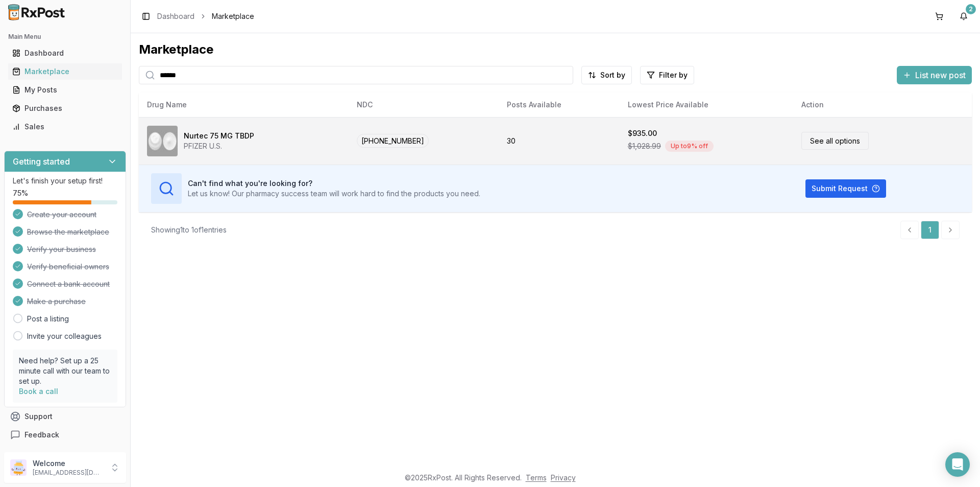  What do you see at coordinates (707, 105) in the screenshot?
I see `th: Lowest Price Available` at bounding box center [707, 105].